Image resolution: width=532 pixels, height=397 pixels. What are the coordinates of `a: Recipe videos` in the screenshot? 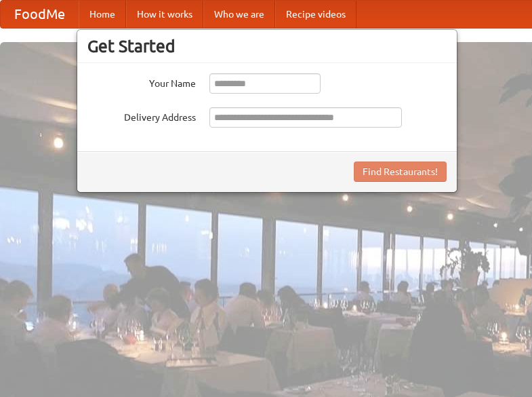 It's located at (316, 15).